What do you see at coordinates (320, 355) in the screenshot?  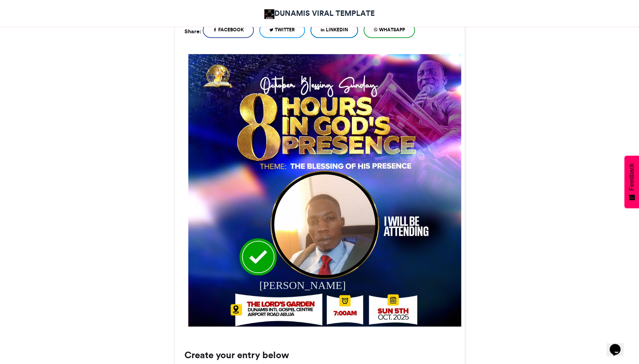 I see `h3: Create your entry below` at bounding box center [320, 355].